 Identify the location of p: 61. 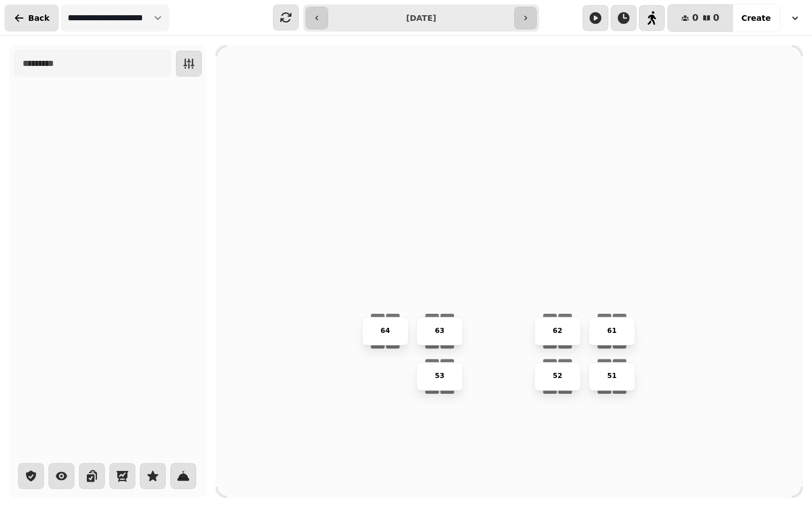
(612, 331).